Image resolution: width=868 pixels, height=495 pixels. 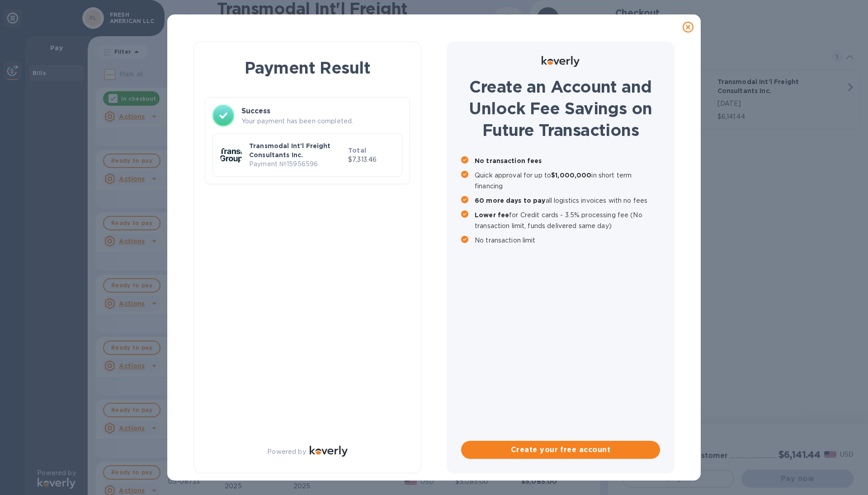 What do you see at coordinates (560, 450) in the screenshot?
I see `span: Create your free account` at bounding box center [560, 450].